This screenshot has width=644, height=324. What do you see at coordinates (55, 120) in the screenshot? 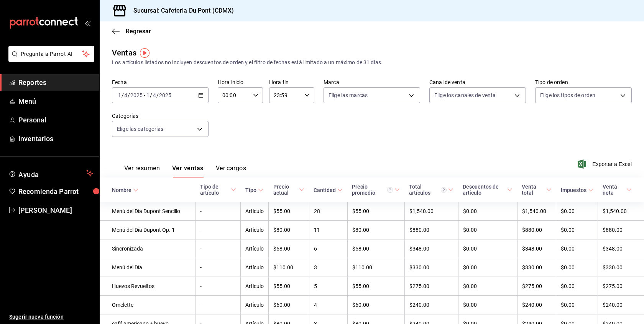
I see `span: Personal` at bounding box center [55, 120].